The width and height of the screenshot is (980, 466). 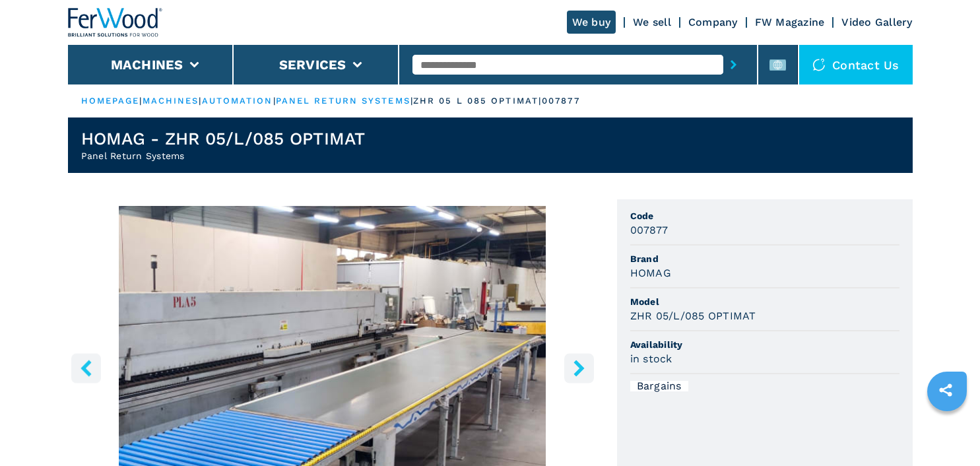 I want to click on a: FW Magazine, so click(x=790, y=22).